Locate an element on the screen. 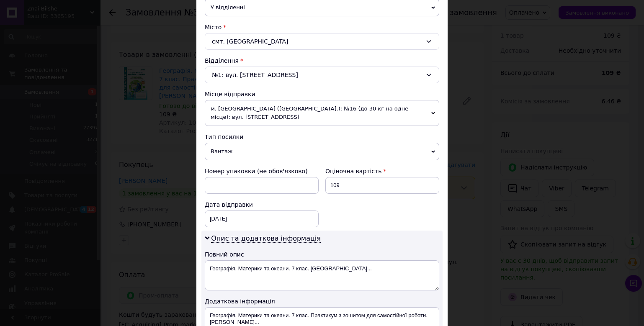 This screenshot has width=644, height=326. div: Повний опис is located at coordinates (322, 254).